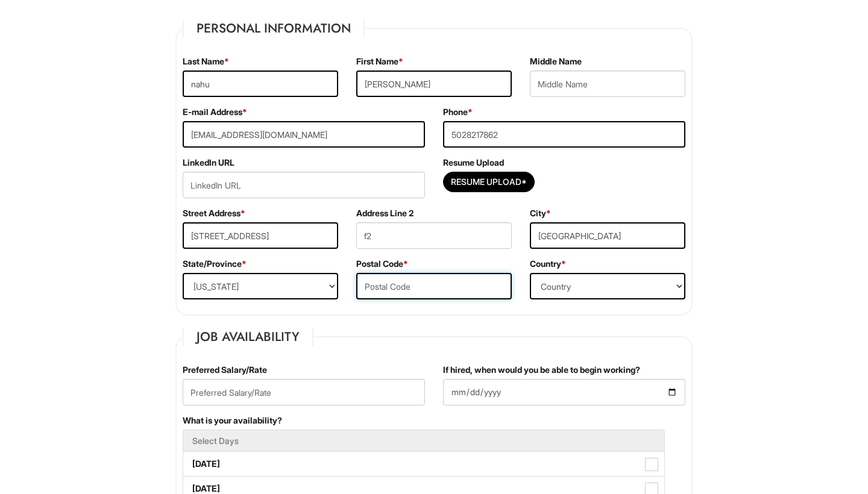  Describe the element at coordinates (473, 162) in the screenshot. I see `label: Resume Upload` at that location.